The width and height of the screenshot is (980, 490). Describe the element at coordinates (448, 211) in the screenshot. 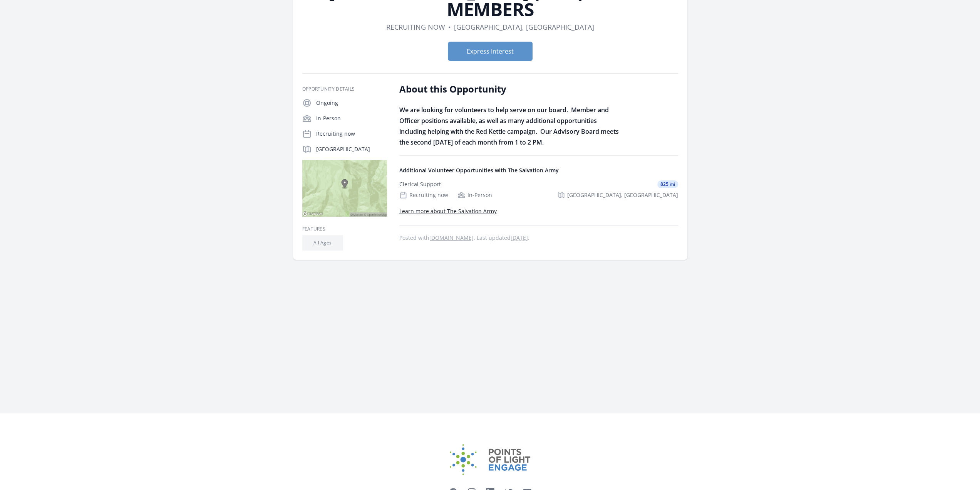

I see `a: Learn more about The Salvation Army` at that location.